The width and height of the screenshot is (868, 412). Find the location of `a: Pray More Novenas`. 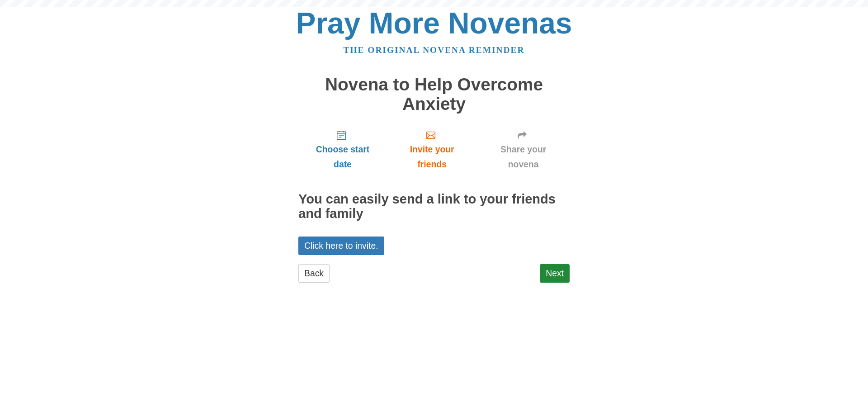

a: Pray More Novenas is located at coordinates (434, 23).